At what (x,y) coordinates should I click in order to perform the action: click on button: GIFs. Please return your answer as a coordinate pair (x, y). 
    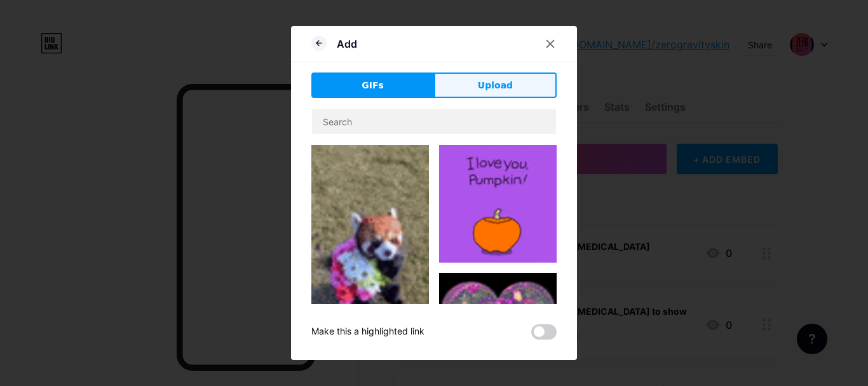
    Looking at the image, I should click on (372, 85).